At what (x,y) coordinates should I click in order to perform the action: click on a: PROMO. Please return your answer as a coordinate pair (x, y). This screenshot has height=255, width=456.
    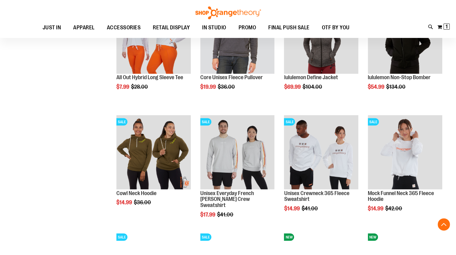
    Looking at the image, I should click on (247, 28).